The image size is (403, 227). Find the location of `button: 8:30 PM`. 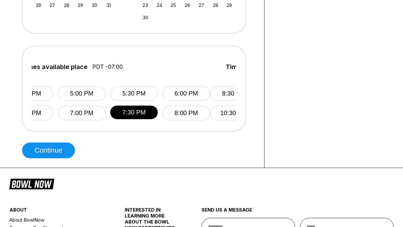

button: 8:30 PM is located at coordinates (234, 93).